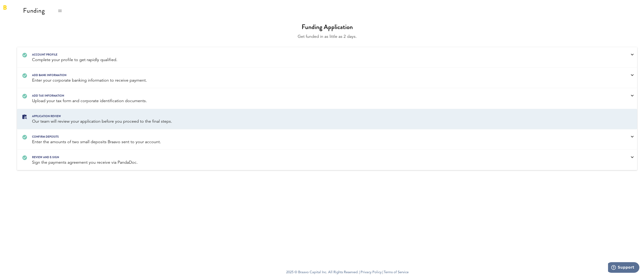 This screenshot has height=276, width=644. I want to click on span: 2025 © Braavo Capital Inc. All Rights Reserved., so click(322, 273).